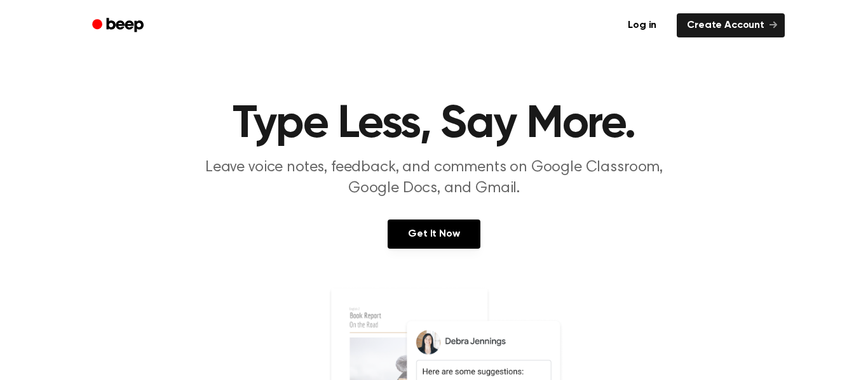 This screenshot has width=868, height=380. Describe the element at coordinates (434, 125) in the screenshot. I see `h1: Type Less, Say More.` at that location.